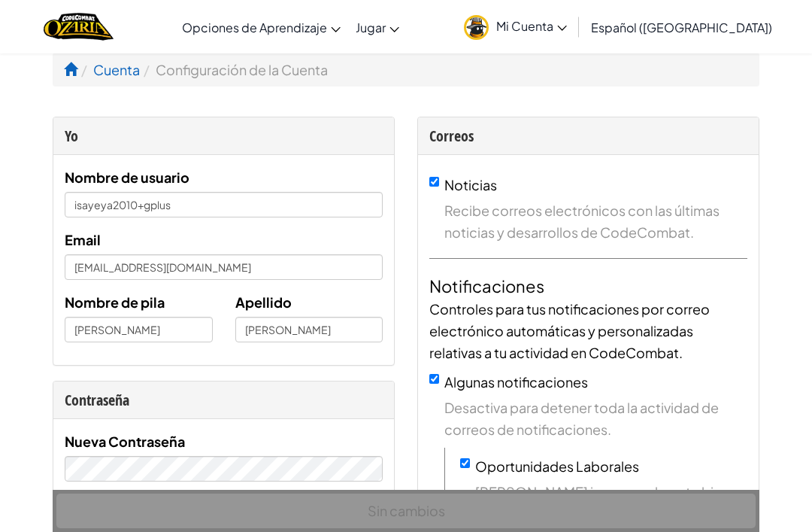 The width and height of the screenshot is (812, 532). What do you see at coordinates (82, 239) in the screenshot?
I see `span: Email` at bounding box center [82, 239].